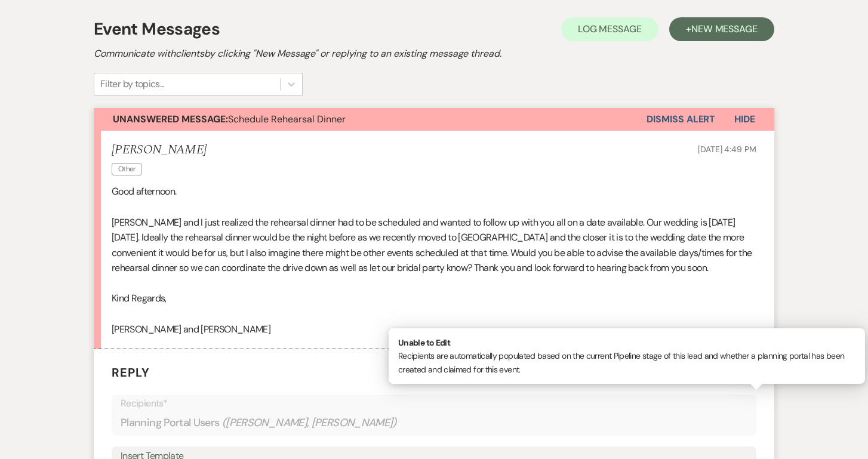 This screenshot has height=459, width=868. What do you see at coordinates (424, 343) in the screenshot?
I see `strong: Unable to Edit` at bounding box center [424, 343].